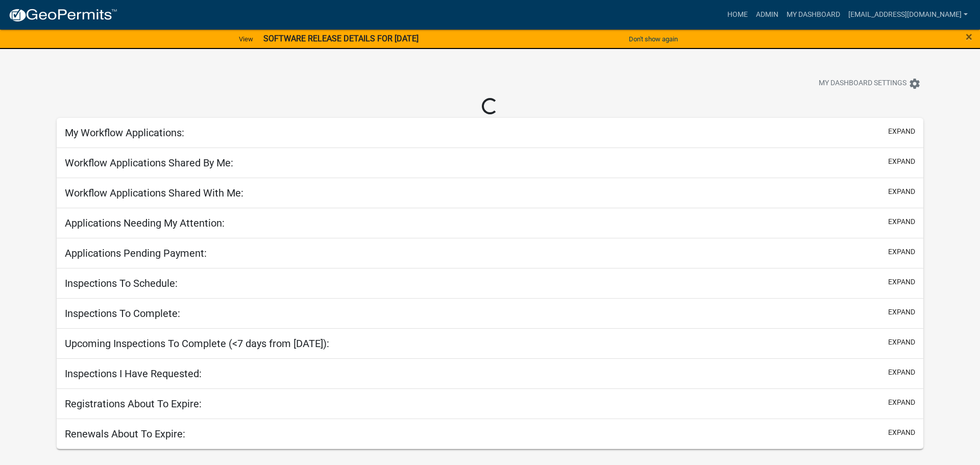  What do you see at coordinates (121, 283) in the screenshot?
I see `h5: Inspections To Schedule:` at bounding box center [121, 283].